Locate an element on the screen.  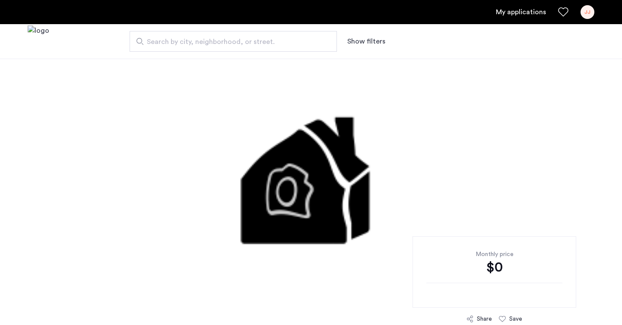
div: JJ is located at coordinates (587, 12).